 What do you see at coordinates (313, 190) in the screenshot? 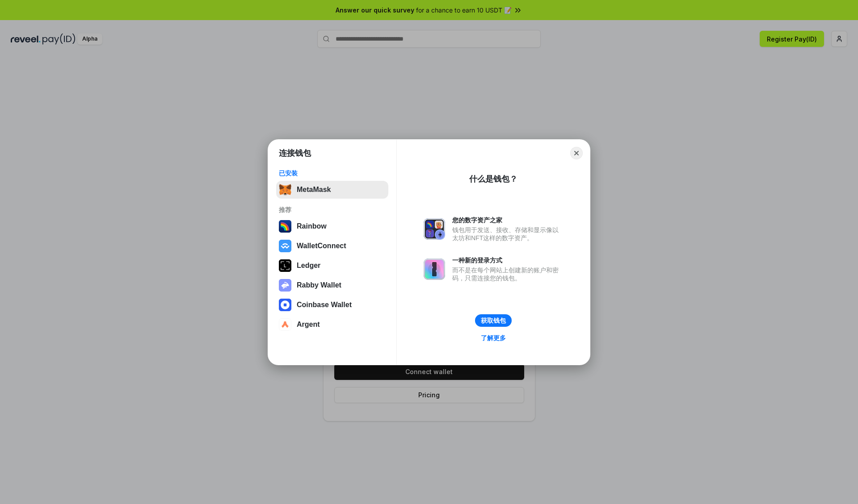
I see `div: MetaMask` at bounding box center [313, 190].